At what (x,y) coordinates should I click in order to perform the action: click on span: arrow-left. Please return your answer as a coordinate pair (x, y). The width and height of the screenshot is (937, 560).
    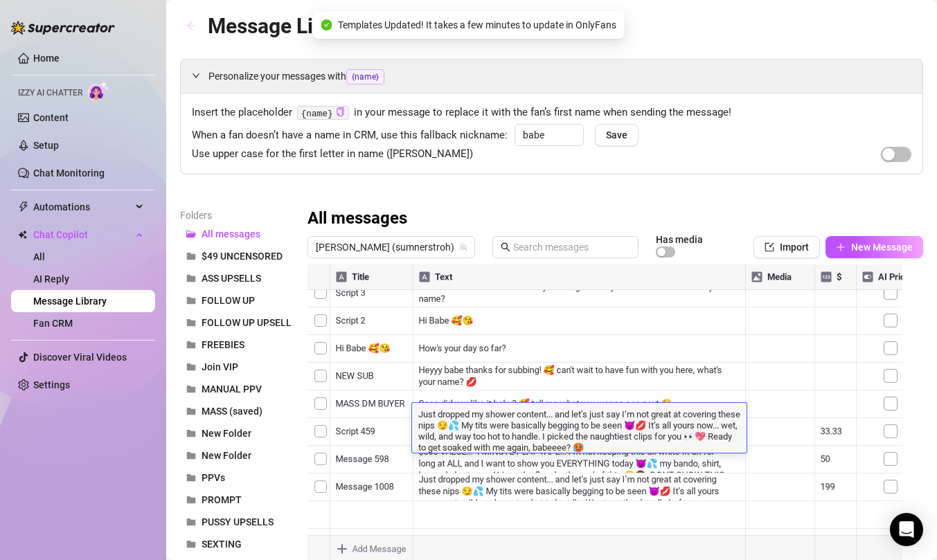
    Looking at the image, I should click on (191, 25).